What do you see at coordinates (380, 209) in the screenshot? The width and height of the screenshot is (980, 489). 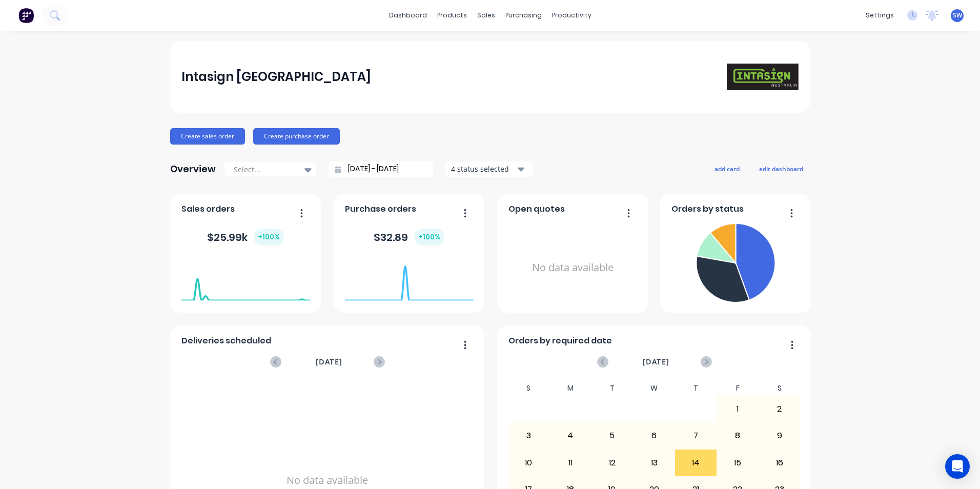 I see `span: Purchase orders` at bounding box center [380, 209].